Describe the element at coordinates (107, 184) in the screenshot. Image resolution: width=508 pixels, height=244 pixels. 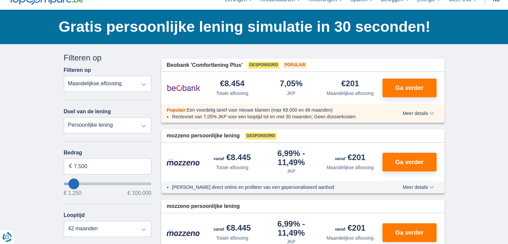
I see `input: wantToBorrow` at that location.